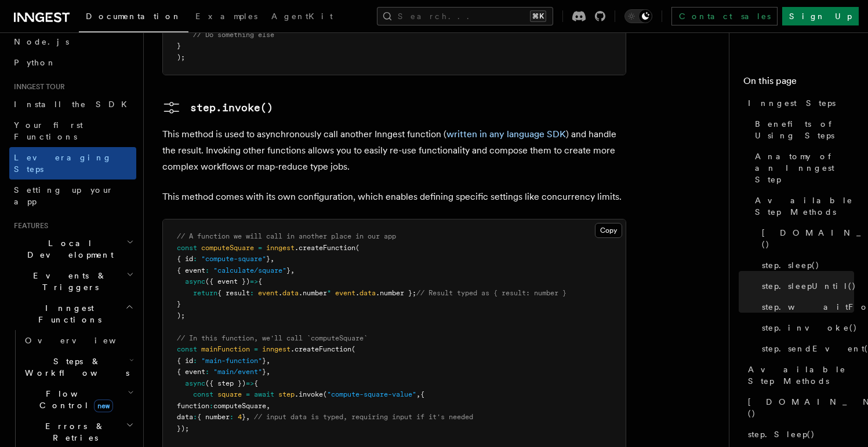 This screenshot has height=447, width=868. I want to click on span: // Result typed as { result: number }, so click(491, 293).